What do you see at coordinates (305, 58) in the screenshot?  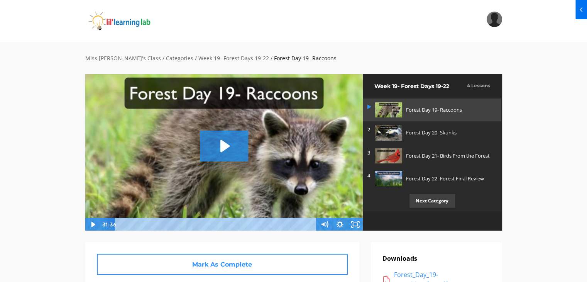 I see `div: Forest Day 19- Raccoons` at bounding box center [305, 58].